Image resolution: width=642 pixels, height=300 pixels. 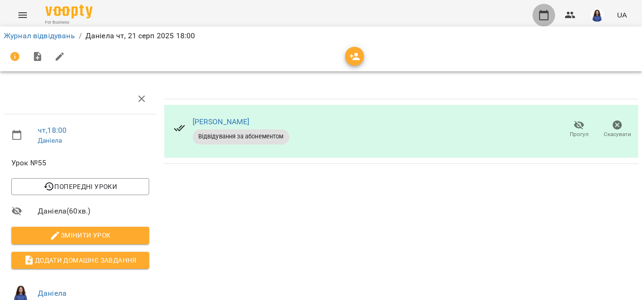 What do you see at coordinates (622, 15) in the screenshot?
I see `span: UA` at bounding box center [622, 15].